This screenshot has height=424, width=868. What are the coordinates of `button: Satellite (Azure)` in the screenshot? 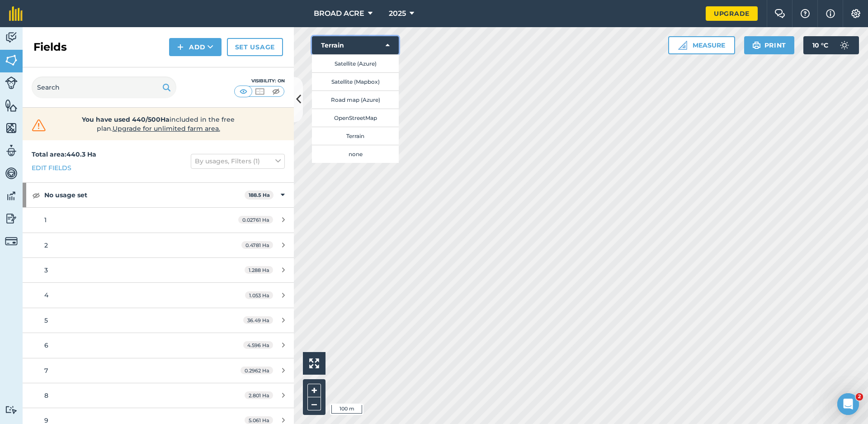 It's located at (356, 63).